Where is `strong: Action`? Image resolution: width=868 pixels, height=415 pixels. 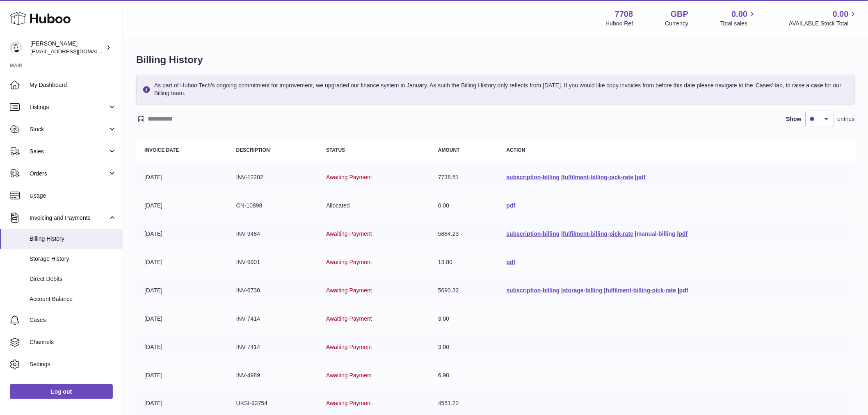
strong: Action is located at coordinates (516, 150).